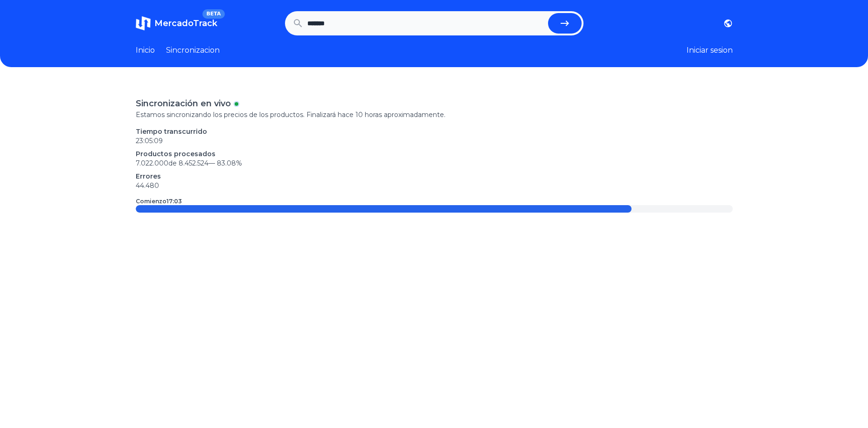 The width and height of the screenshot is (868, 428). Describe the element at coordinates (192, 51) in the screenshot. I see `a: Sincronizacion` at that location.